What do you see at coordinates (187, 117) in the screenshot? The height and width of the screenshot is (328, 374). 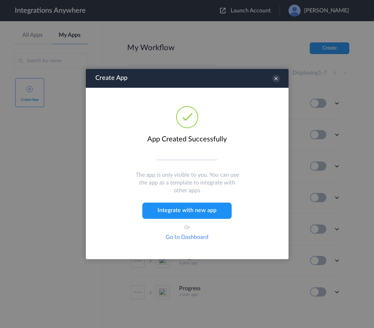 I see `img: Success` at bounding box center [187, 117].